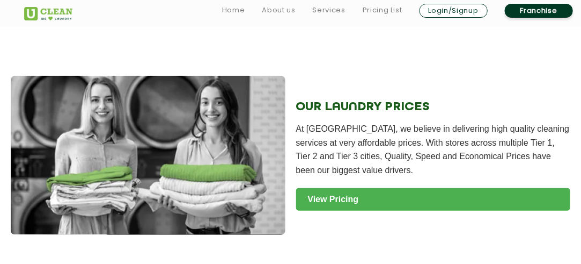 The height and width of the screenshot is (264, 581). What do you see at coordinates (454, 11) in the screenshot?
I see `a: Login/Signup` at bounding box center [454, 11].